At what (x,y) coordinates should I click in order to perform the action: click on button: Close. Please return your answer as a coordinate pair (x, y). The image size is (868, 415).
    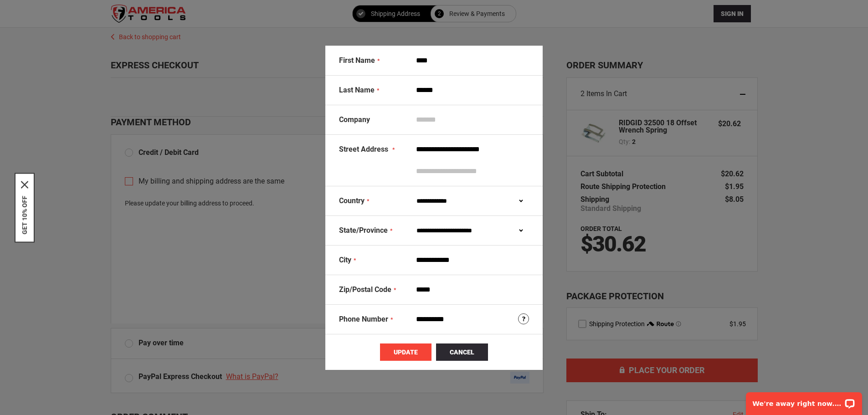
    Looking at the image, I should click on (25, 184).